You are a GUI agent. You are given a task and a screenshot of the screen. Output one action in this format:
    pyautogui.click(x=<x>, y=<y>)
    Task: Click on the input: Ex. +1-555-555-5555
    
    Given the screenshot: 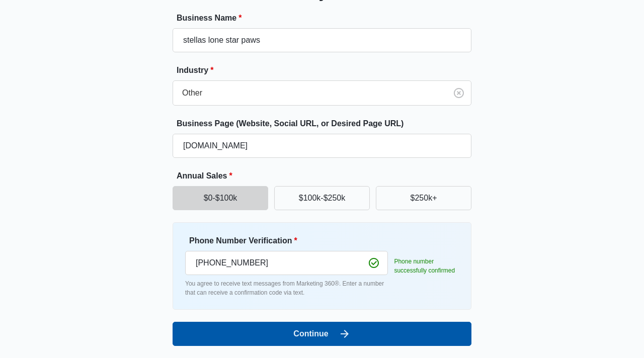 What is the action you would take?
    pyautogui.click(x=286, y=263)
    